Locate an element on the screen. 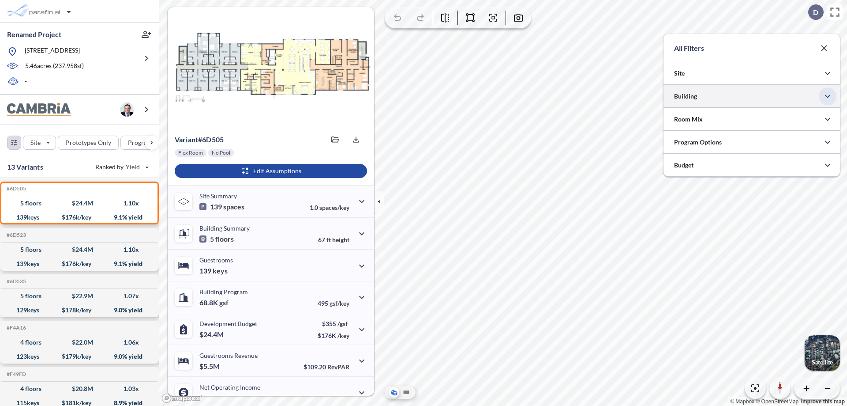  span: keys is located at coordinates (220, 271).